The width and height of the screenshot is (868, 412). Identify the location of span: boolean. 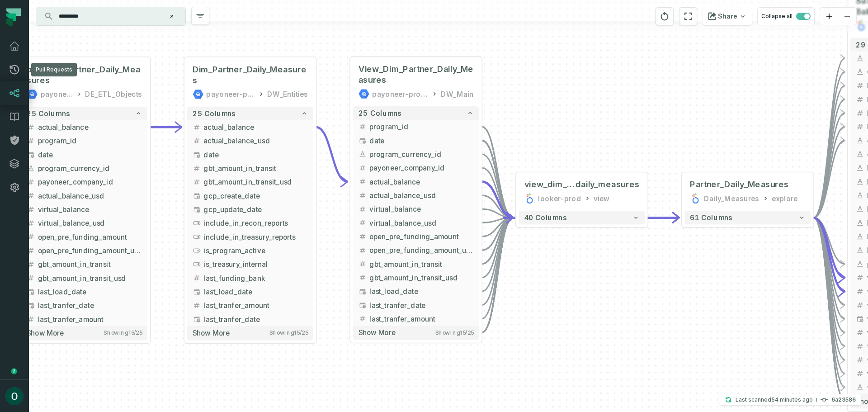
(197, 251).